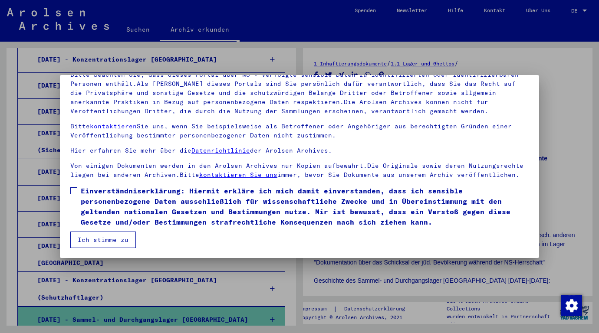 Image resolution: width=599 pixels, height=333 pixels. Describe the element at coordinates (221, 151) in the screenshot. I see `a: Datenrichtlinie` at that location.